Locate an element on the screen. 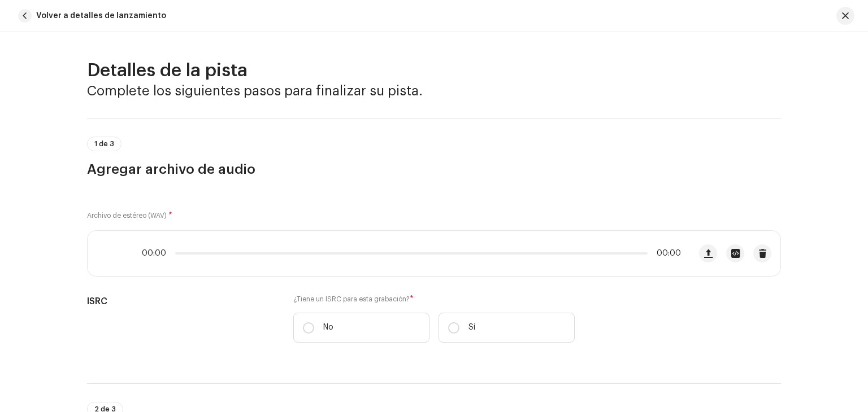  label: ¿Tiene un ISRC para esta grabación? is located at coordinates (434, 299).